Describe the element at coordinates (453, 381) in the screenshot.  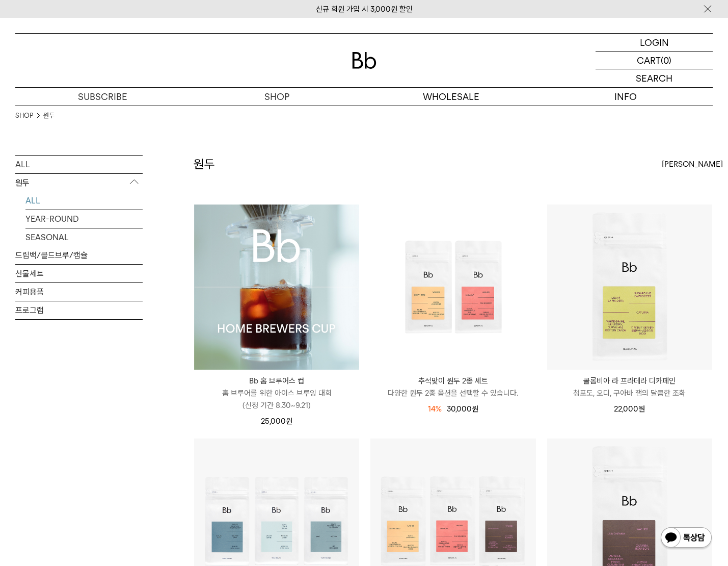
I see `p: 추석맞이 원두 2종 세트` at that location.